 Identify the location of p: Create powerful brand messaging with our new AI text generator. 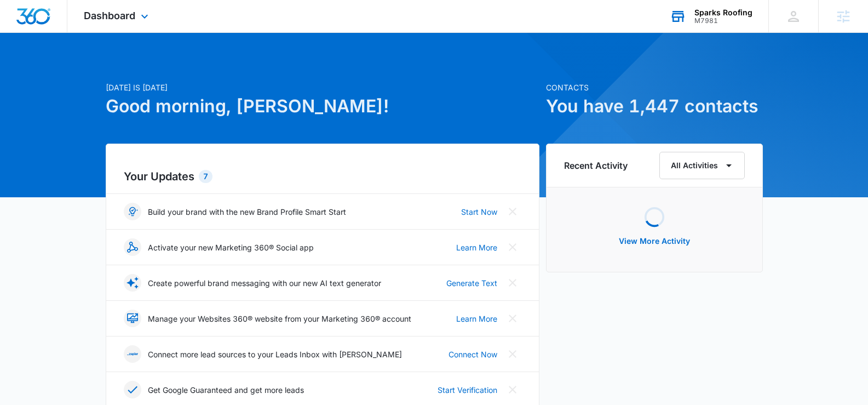
(265, 282).